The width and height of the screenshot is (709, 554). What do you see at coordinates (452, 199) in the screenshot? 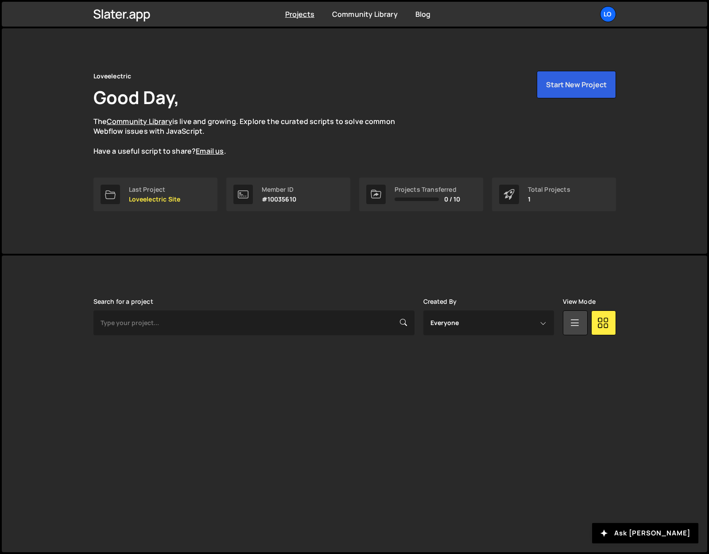
I see `span: 0 / 10` at bounding box center [452, 199].